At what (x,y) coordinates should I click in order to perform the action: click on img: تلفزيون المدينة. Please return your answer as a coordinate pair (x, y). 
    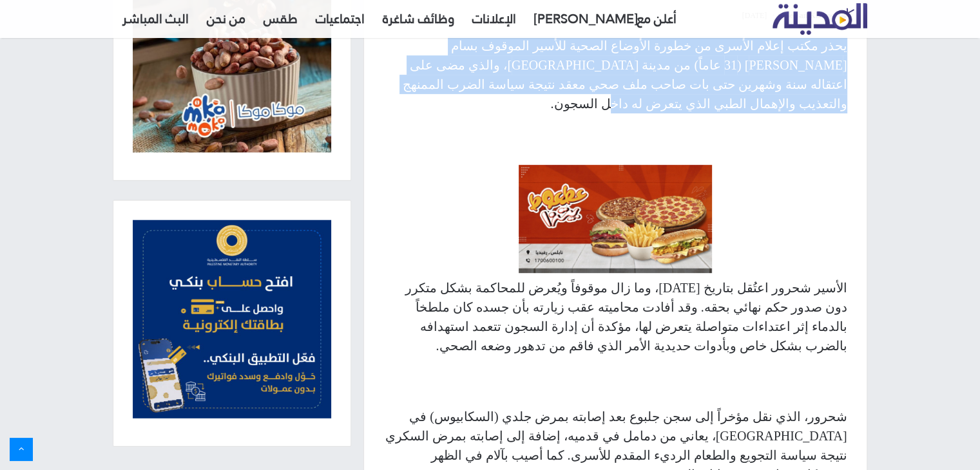
    Looking at the image, I should click on (820, 19).